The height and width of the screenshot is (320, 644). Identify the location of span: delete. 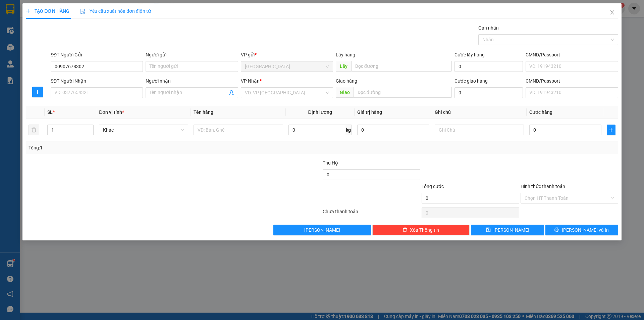
(405, 230).